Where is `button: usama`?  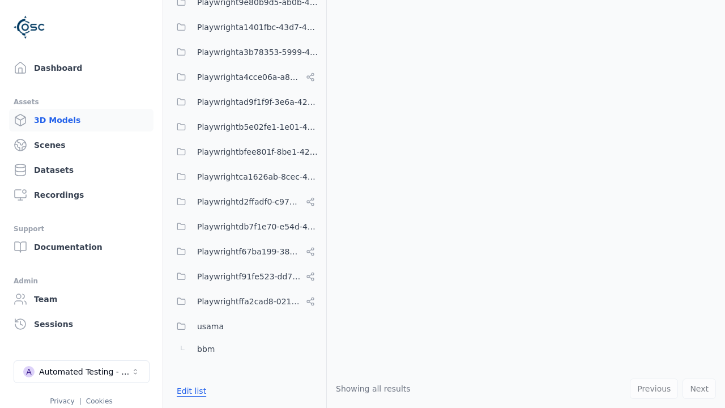
button: usama is located at coordinates (245, 326).